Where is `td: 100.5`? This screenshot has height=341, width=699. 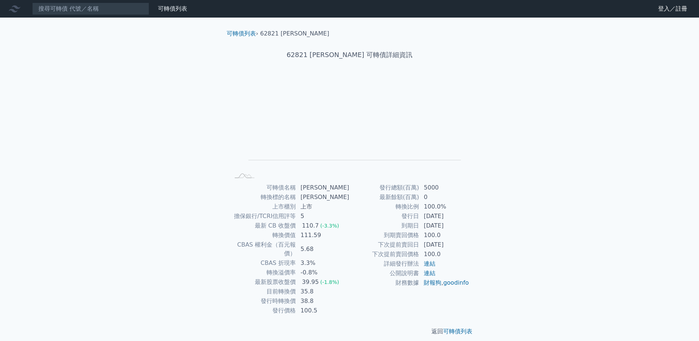
td: 100.5 is located at coordinates (323, 310).